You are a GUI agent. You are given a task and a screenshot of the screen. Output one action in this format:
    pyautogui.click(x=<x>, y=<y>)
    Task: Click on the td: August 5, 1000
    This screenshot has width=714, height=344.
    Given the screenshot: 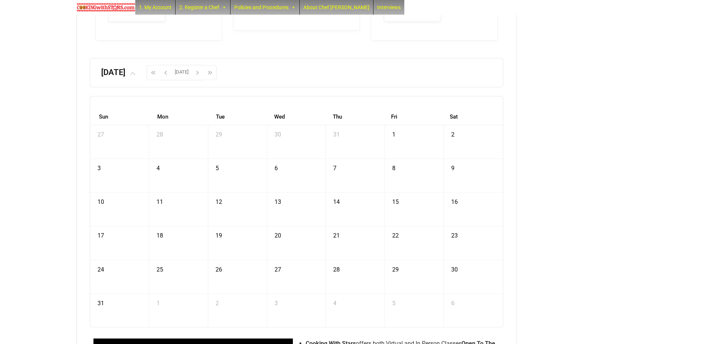 What is the action you would take?
    pyautogui.click(x=237, y=176)
    